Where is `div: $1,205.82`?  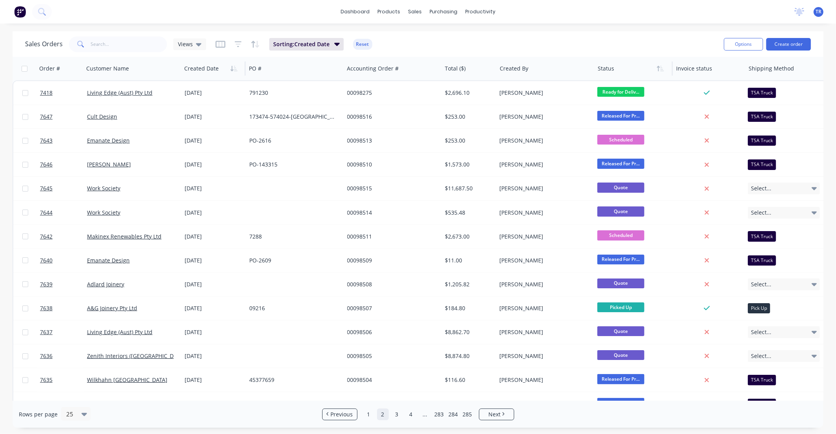 div: $1,205.82 is located at coordinates (468, 285).